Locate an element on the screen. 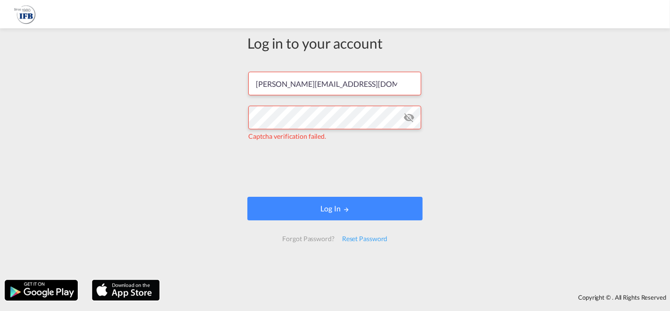 This screenshot has height=311, width=670. div: Reset Password is located at coordinates (365, 238).